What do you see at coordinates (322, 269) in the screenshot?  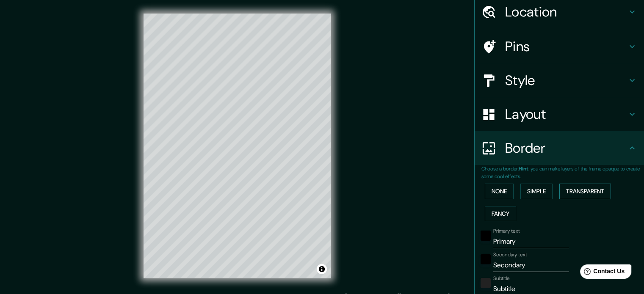 I see `button: Toggle attribution` at bounding box center [322, 269].